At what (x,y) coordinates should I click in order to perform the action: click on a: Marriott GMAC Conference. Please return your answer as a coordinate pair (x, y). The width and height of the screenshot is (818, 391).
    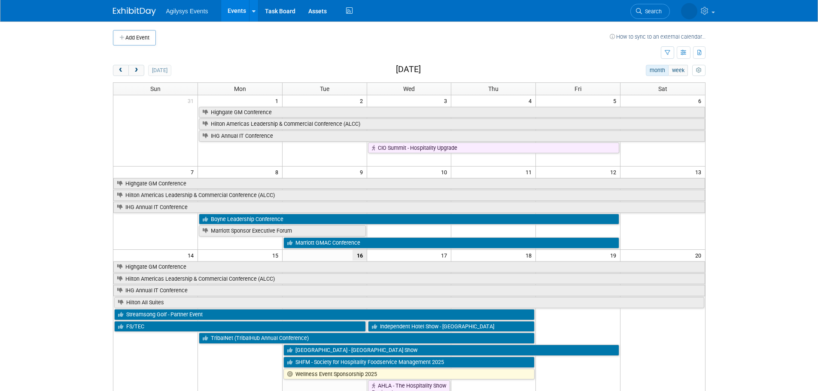
    Looking at the image, I should click on (451, 243).